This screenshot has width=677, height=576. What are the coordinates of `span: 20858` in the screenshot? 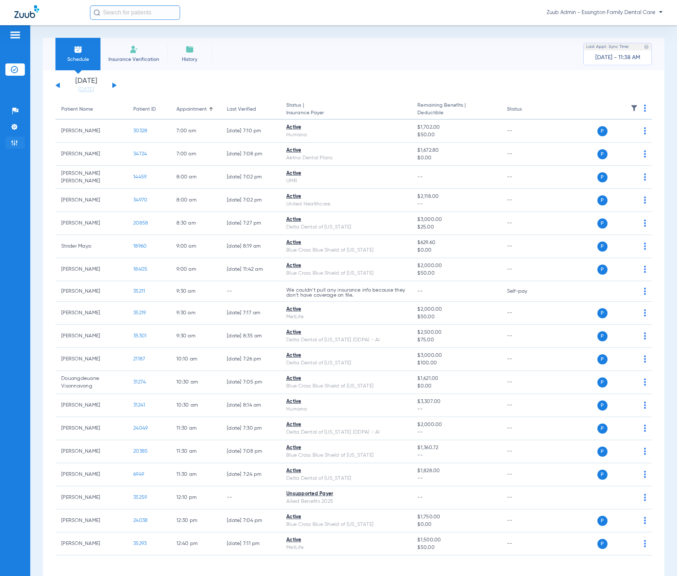 It's located at (140, 223).